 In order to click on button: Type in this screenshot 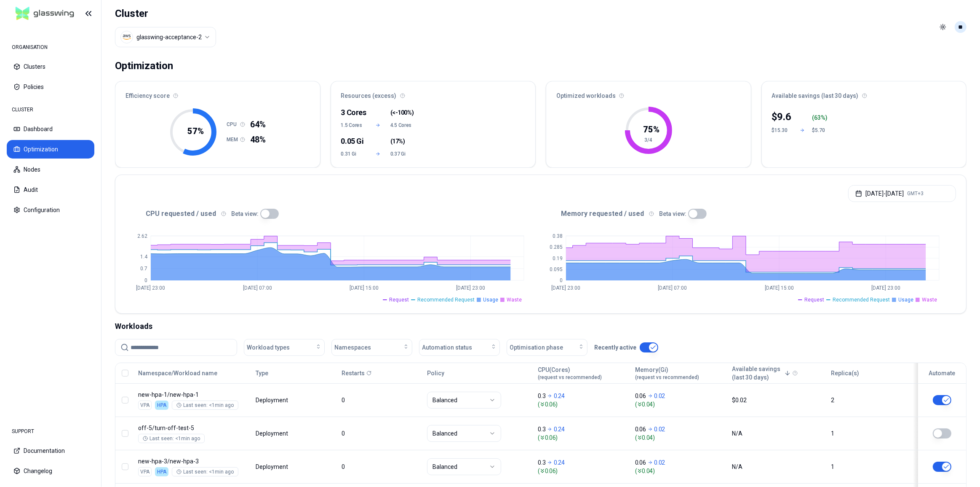, I will do `click(262, 373)`.